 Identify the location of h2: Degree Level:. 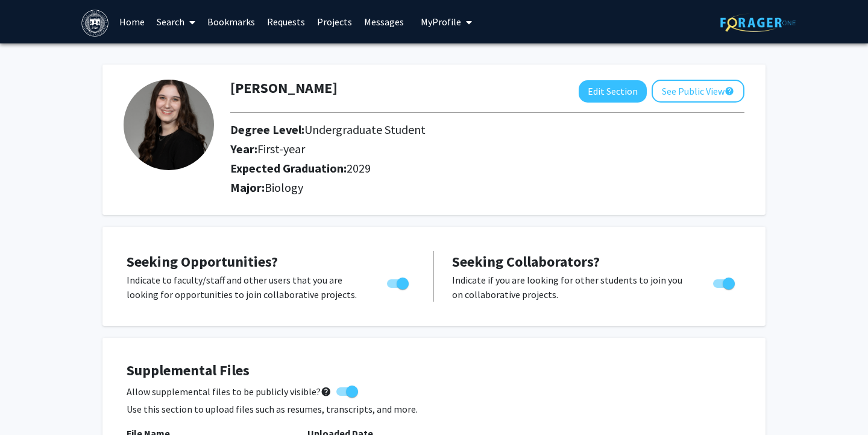
(453, 130).